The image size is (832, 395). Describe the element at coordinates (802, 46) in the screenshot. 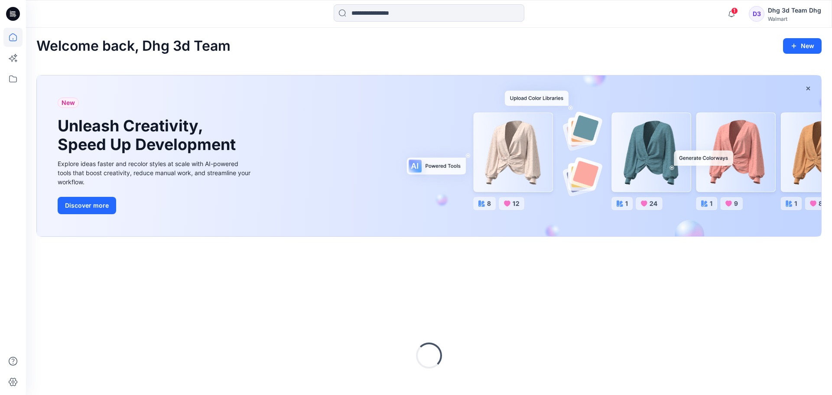

I see `button: New` at that location.